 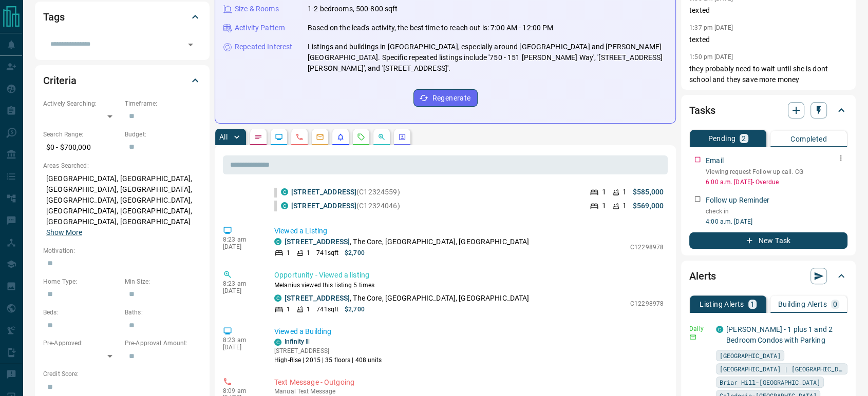 What do you see at coordinates (648, 192) in the screenshot?
I see `p: $585,000` at bounding box center [648, 192].